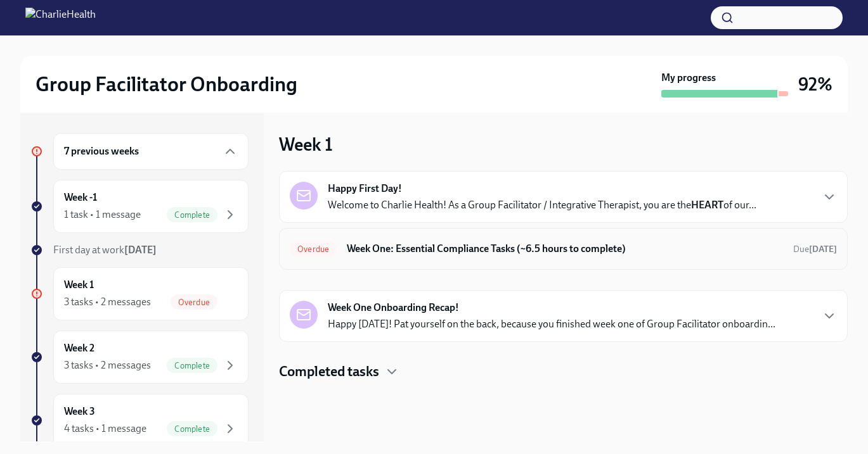 This screenshot has height=454, width=868. Describe the element at coordinates (306, 144) in the screenshot. I see `h3: Week 1` at that location.